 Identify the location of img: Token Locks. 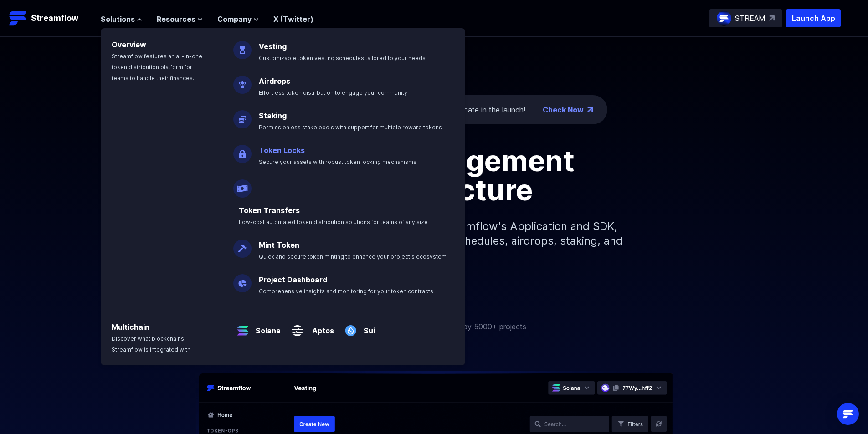
(242, 150).